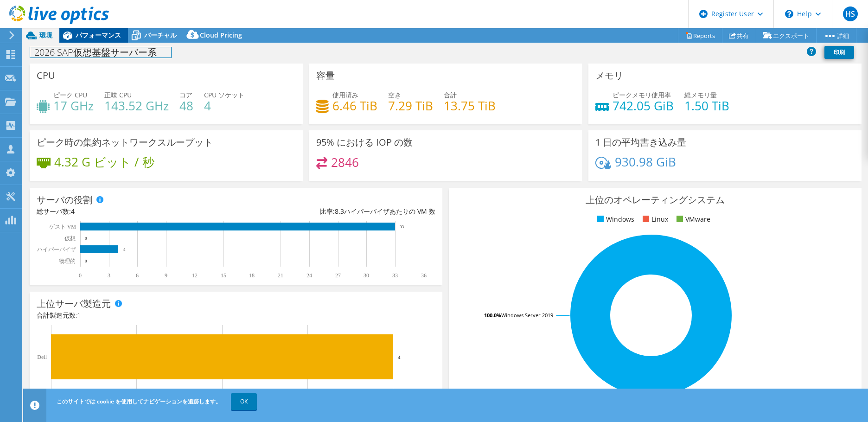 The width and height of the screenshot is (868, 422). What do you see at coordinates (79, 315) in the screenshot?
I see `span: 1` at bounding box center [79, 315].